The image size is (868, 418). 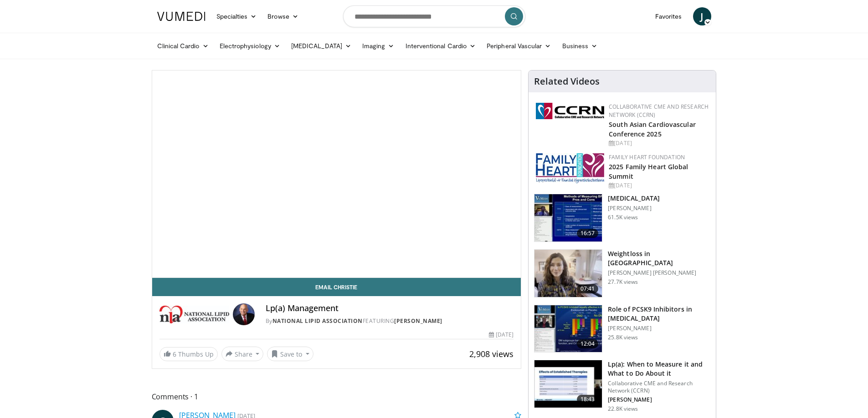 What do you see at coordinates (622, 387) in the screenshot?
I see `a: 18:43 Lp(a): When to Measure it and What to Do About it Collaborative CME and Research Network (C...` at bounding box center [622, 387].